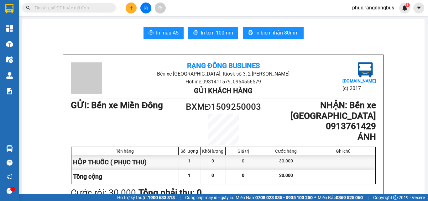 This screenshot has width=428, height=201. Describe the element at coordinates (213, 33) in the screenshot. I see `button: printerIn tem 100mm` at that location.